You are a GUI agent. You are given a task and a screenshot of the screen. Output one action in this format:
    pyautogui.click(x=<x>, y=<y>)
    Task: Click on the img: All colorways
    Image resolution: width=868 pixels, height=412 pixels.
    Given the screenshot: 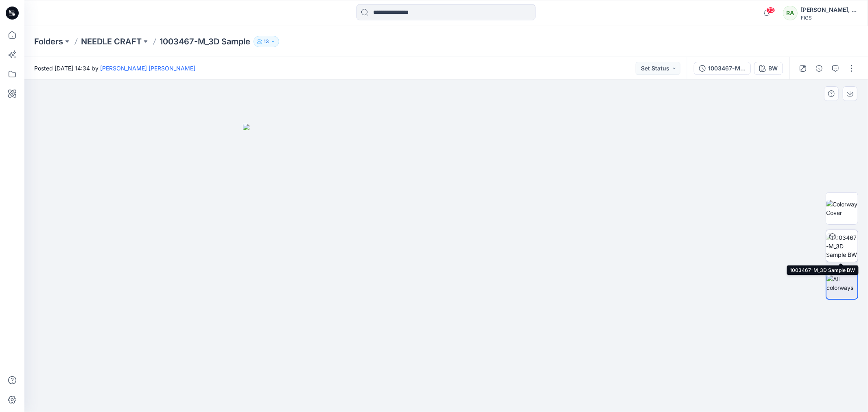 What is the action you would take?
    pyautogui.click(x=842, y=284)
    